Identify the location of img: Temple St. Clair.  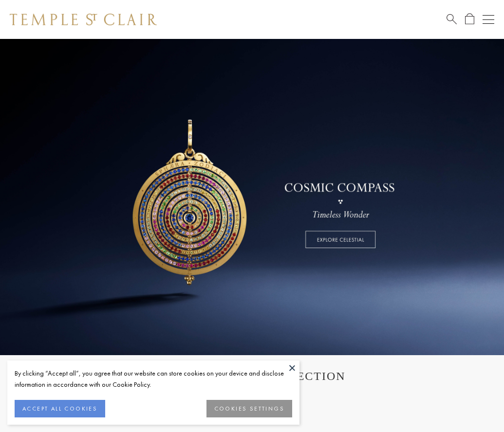
(84, 20).